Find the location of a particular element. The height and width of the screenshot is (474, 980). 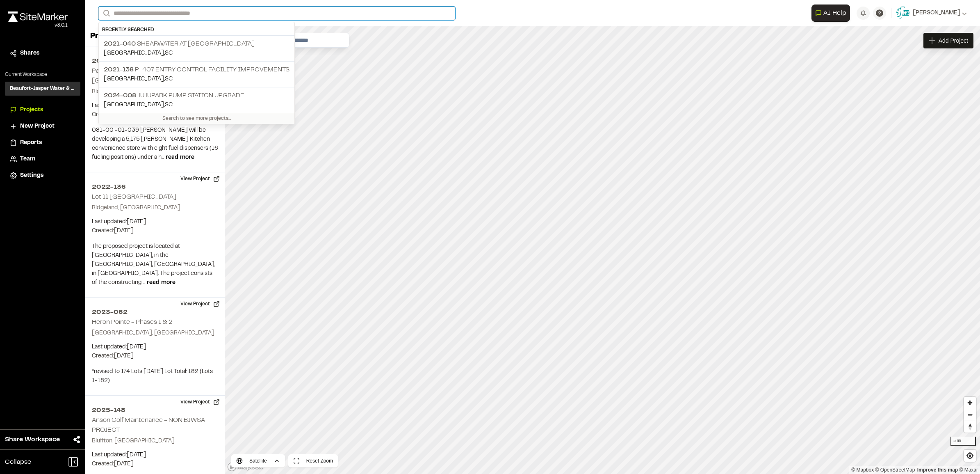

h2: Heron Pointe - Phases 1 & 2 is located at coordinates (132, 322).